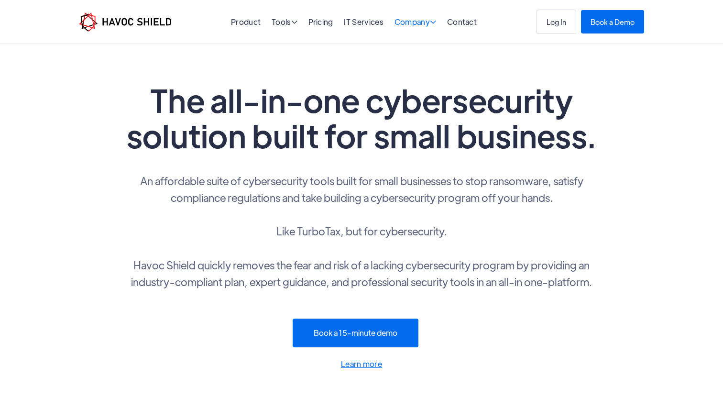 This screenshot has height=410, width=723. What do you see at coordinates (125, 22) in the screenshot?
I see `a: home` at bounding box center [125, 22].